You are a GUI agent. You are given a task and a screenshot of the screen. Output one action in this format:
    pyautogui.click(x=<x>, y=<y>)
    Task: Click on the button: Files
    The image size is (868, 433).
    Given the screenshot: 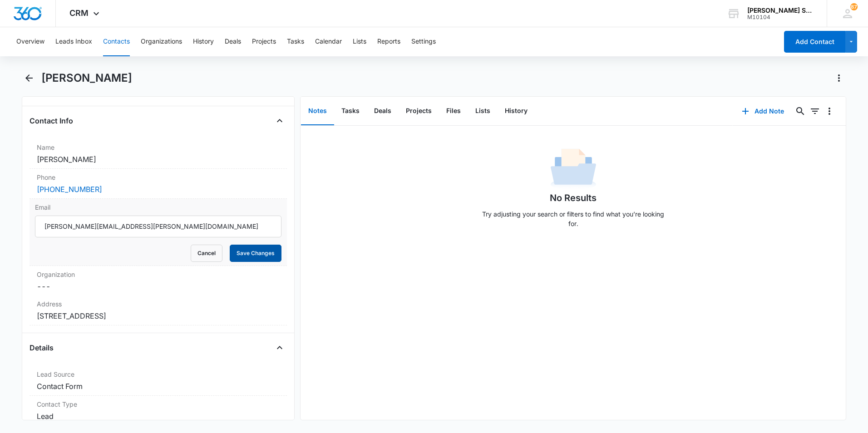 What is the action you would take?
    pyautogui.click(x=454, y=111)
    